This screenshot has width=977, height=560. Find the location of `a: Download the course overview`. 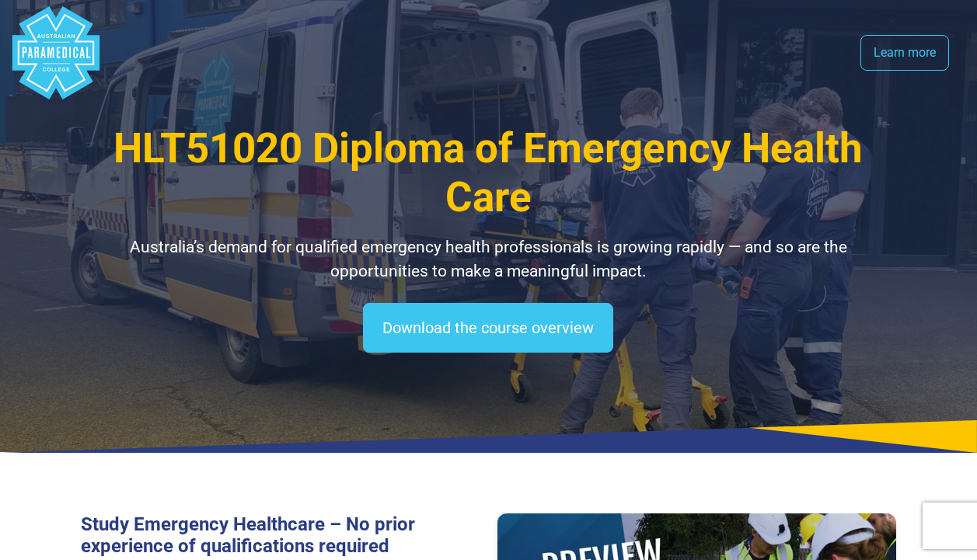

a: Download the course overview is located at coordinates (488, 328).